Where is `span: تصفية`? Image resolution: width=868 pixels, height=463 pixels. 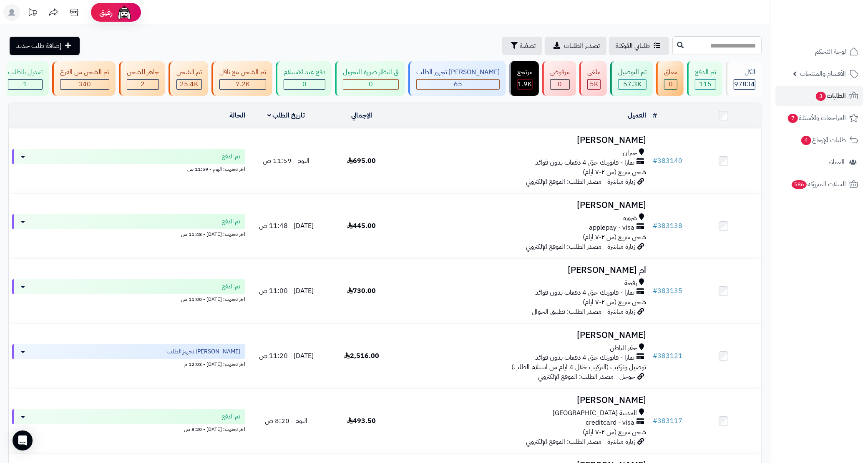
span: تصفية is located at coordinates (528, 46).